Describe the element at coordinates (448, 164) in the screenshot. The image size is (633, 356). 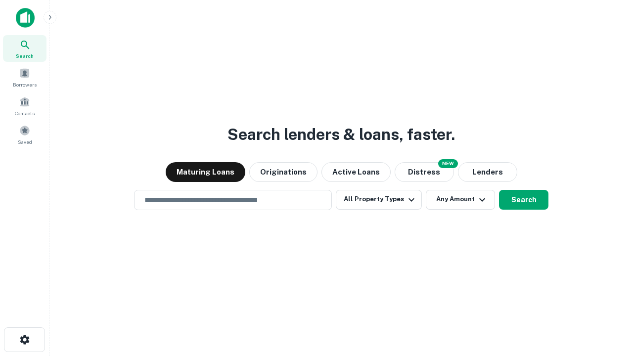
I see `div: NEW` at that location.